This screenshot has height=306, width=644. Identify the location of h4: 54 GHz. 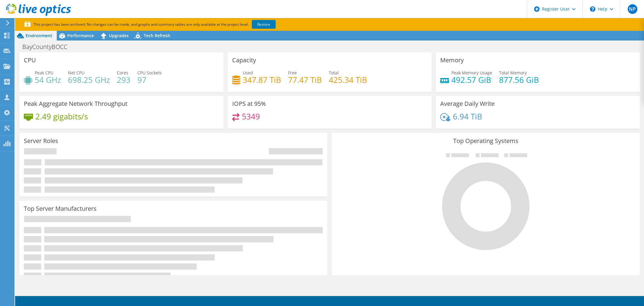
(48, 80).